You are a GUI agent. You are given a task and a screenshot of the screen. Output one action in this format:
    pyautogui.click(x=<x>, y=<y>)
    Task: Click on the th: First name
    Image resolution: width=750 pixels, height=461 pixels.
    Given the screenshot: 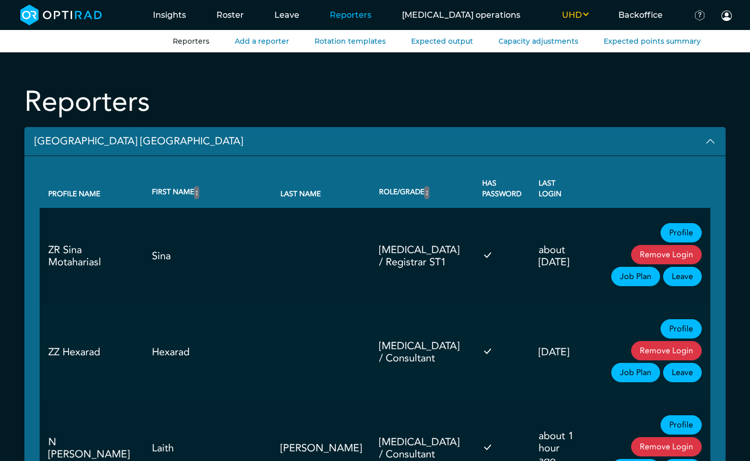 What is the action you would take?
    pyautogui.click(x=207, y=189)
    